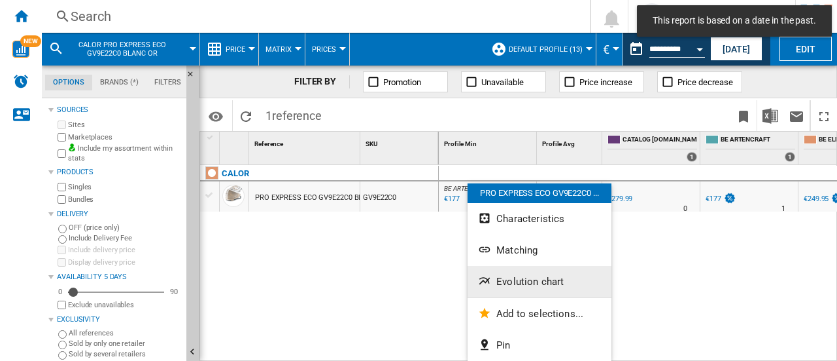 This screenshot has width=837, height=361. Describe the element at coordinates (531, 219) in the screenshot. I see `span: Characteristics` at that location.